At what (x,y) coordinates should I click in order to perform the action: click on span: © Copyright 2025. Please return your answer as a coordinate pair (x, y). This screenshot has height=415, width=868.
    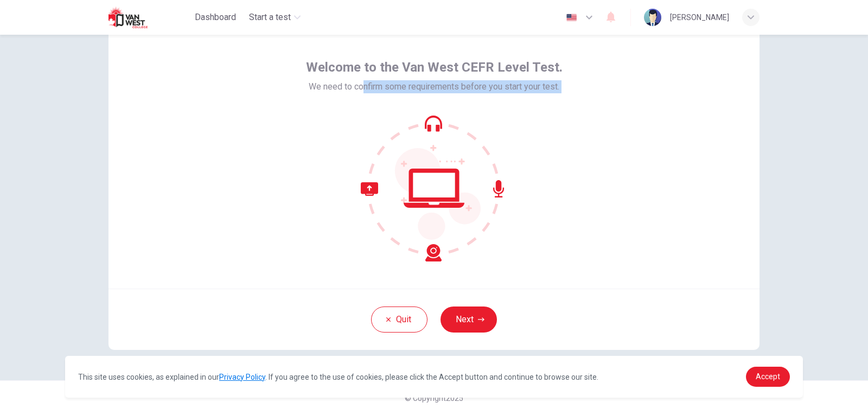
    Looking at the image, I should click on (434, 398).